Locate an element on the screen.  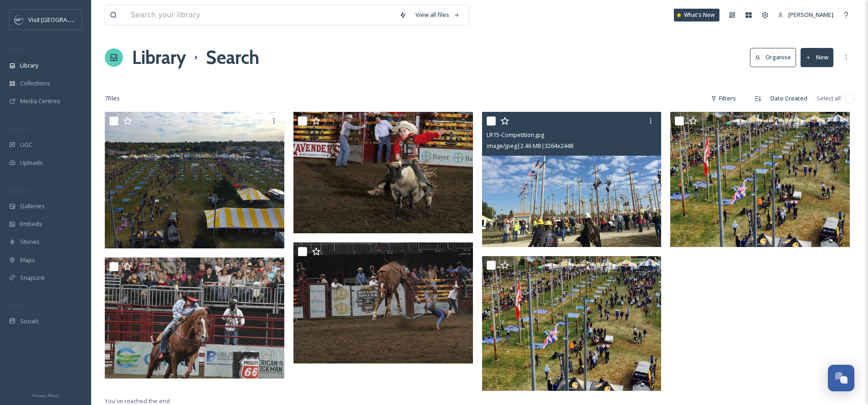
img: Kid on Mutton.jpg is located at coordinates (384, 173).